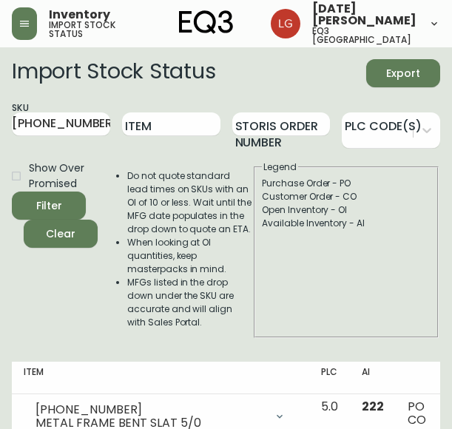  What do you see at coordinates (346, 197) in the screenshot?
I see `div: Customer Order - CO` at bounding box center [346, 197].